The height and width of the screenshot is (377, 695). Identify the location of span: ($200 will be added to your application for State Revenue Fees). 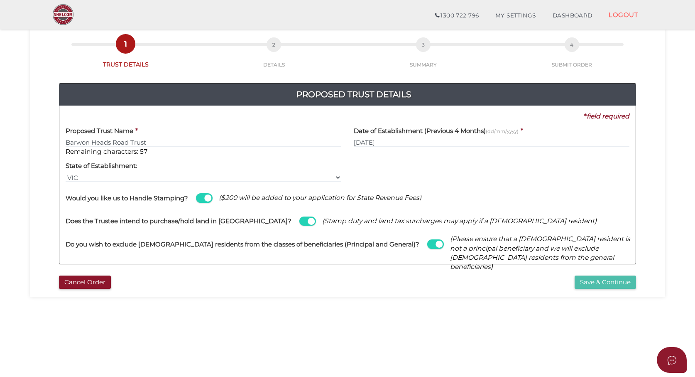
(320, 198).